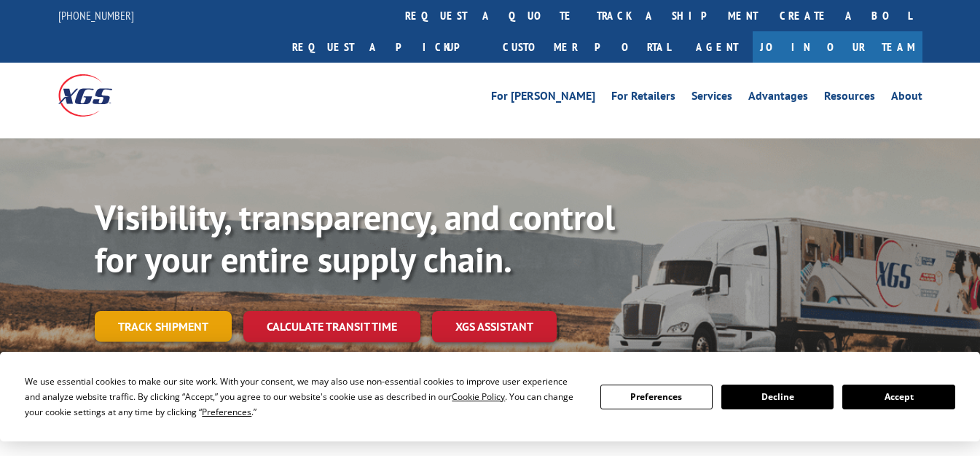  Describe the element at coordinates (227, 411) in the screenshot. I see `span: Preferences` at that location.